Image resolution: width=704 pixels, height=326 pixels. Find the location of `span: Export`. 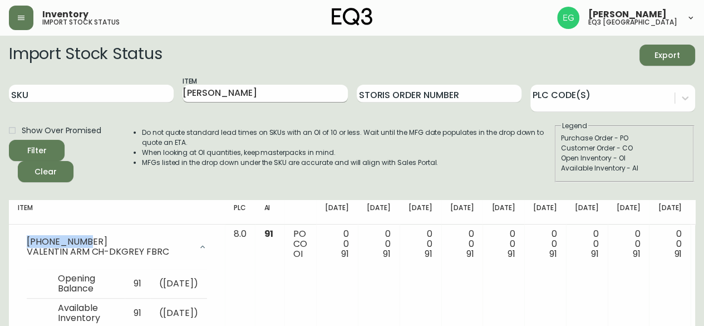

span: Export is located at coordinates (668, 55).